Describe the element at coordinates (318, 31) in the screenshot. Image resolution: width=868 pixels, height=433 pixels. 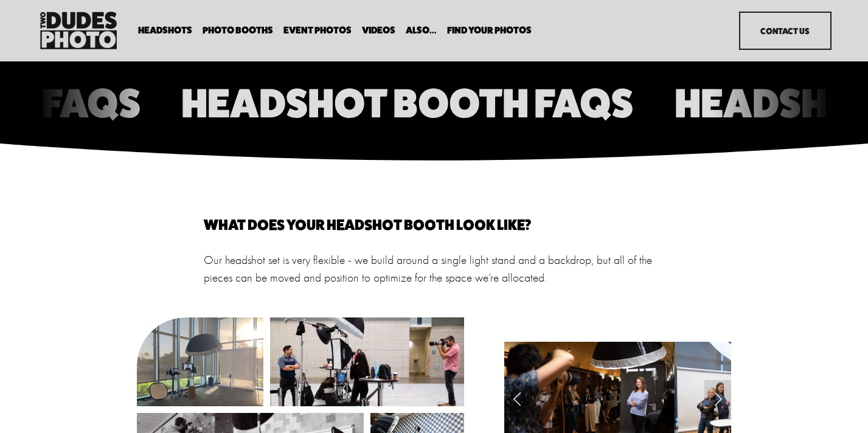
I see `a: Event Photos` at that location.